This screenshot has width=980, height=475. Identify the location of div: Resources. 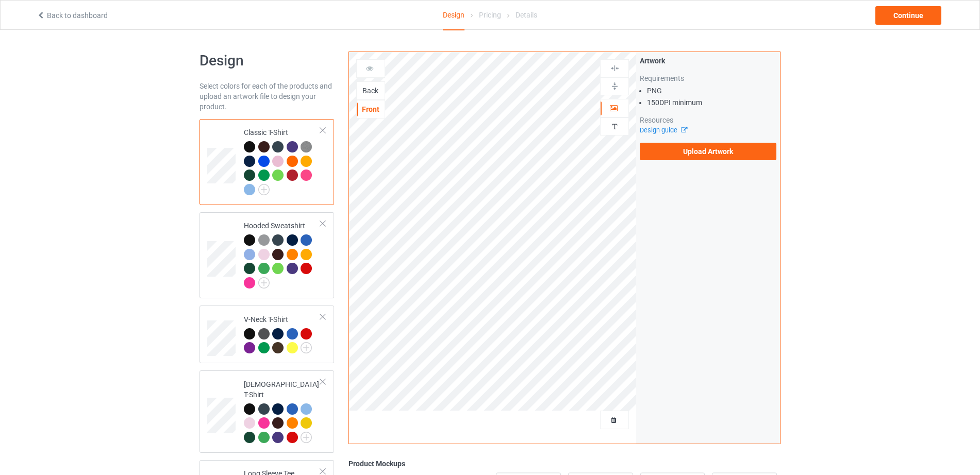
(708, 120).